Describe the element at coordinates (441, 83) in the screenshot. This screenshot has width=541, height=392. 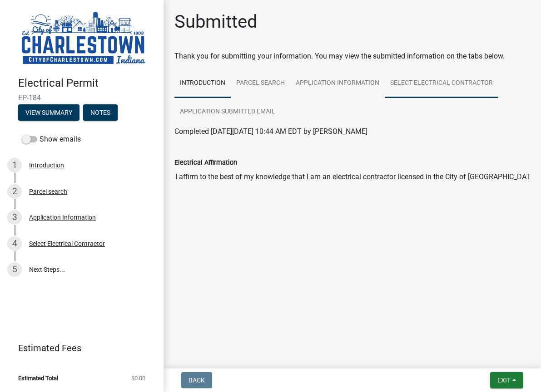
I see `a: Select Electrical Contractor` at that location.